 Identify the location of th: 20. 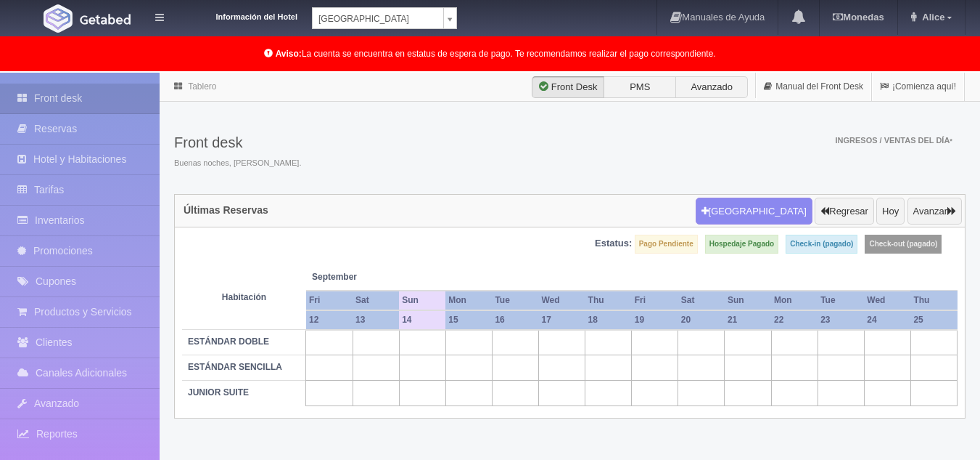
(702, 320).